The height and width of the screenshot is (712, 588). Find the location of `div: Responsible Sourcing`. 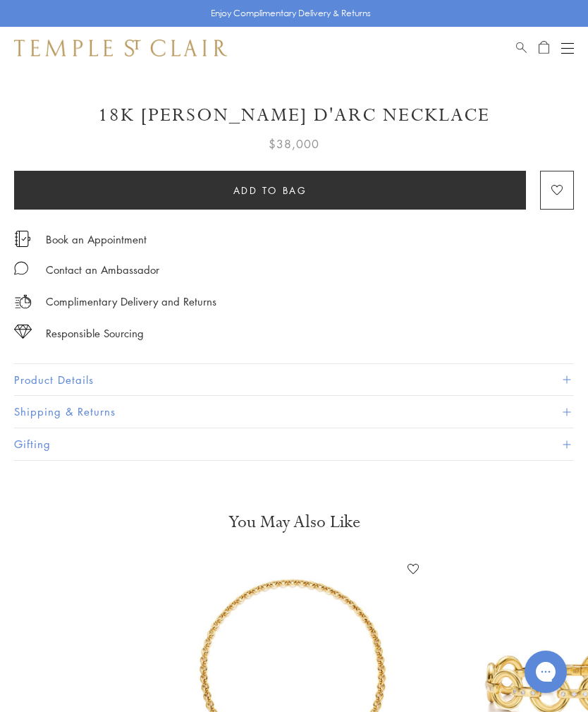

div: Responsible Sourcing is located at coordinates (94, 333).